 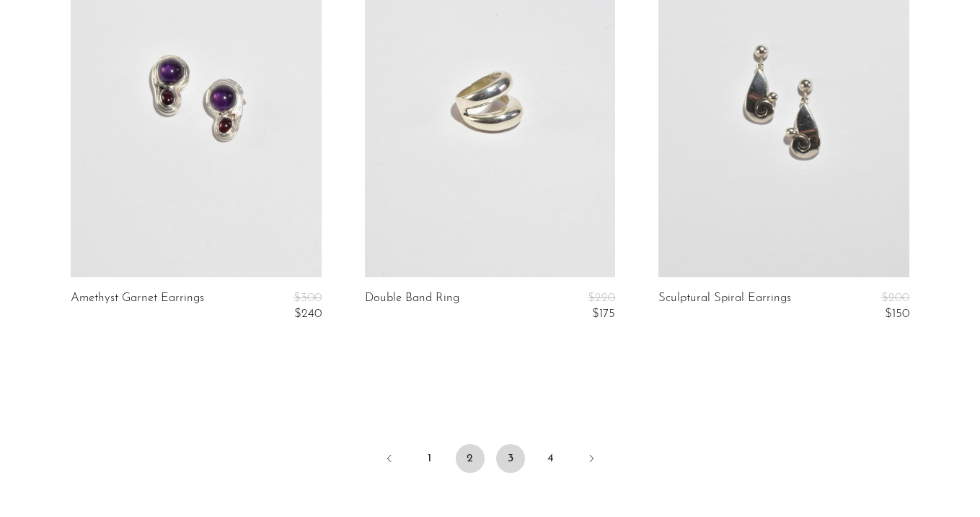 I want to click on span: $175, so click(x=603, y=313).